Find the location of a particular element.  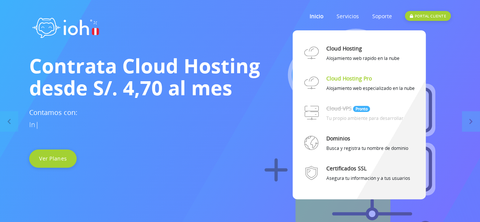

a: Certificados SSL is located at coordinates (346, 168).